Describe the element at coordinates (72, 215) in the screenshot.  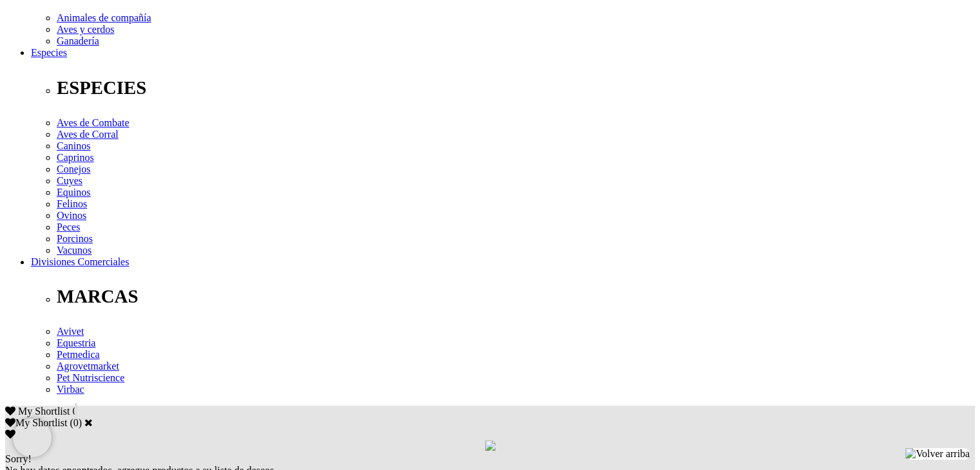
I see `span: Ovinos` at that location.